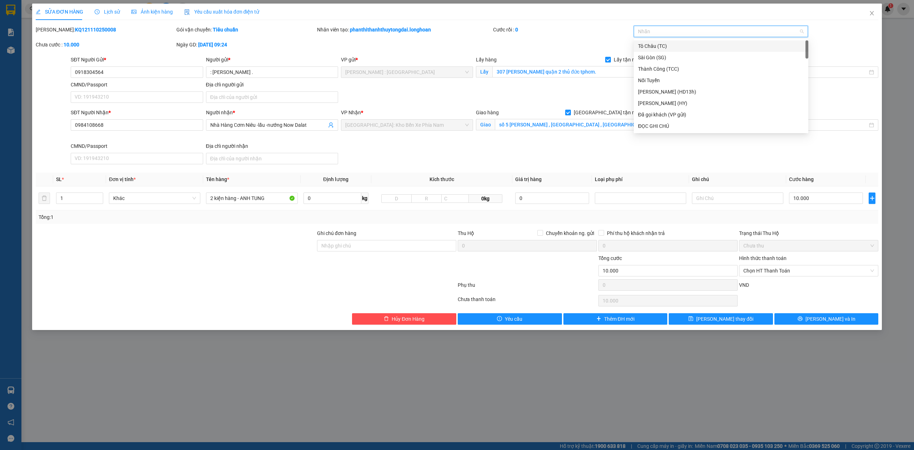 The height and width of the screenshot is (450, 914). I want to click on input: Ghi chú đơn hàng, so click(387, 246).